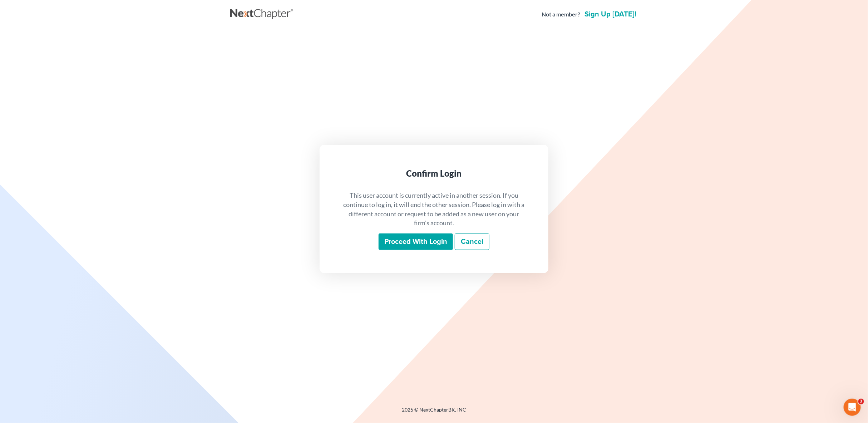  Describe the element at coordinates (415, 242) in the screenshot. I see `input: Proceed with login` at that location.